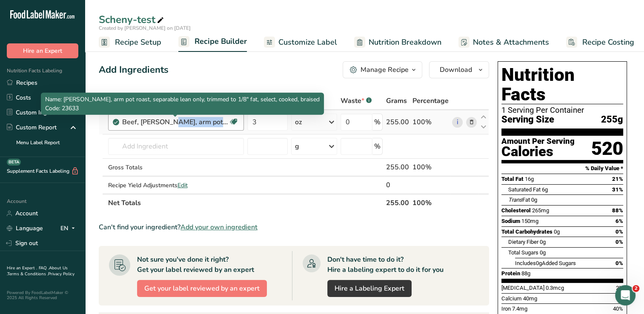 Image resolution: width=644 pixels, height=314 pixels. I want to click on span: Recipe Costing, so click(608, 42).